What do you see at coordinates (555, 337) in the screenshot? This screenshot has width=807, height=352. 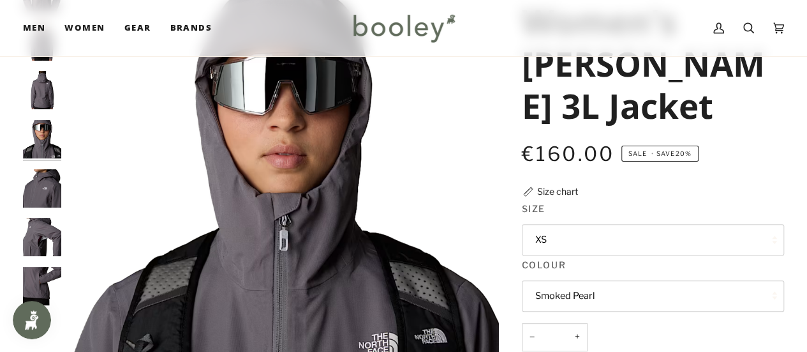 I see `input: Quantity` at bounding box center [555, 337].